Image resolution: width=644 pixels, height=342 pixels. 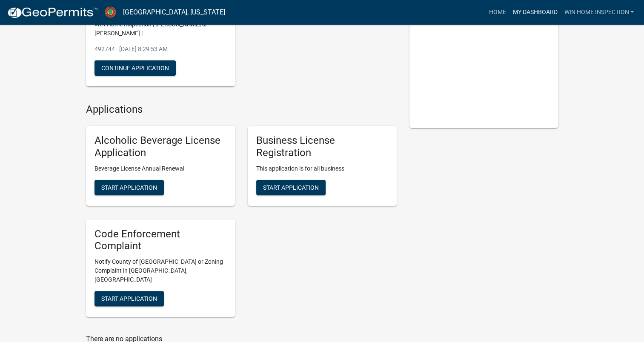 What do you see at coordinates (242, 213) in the screenshot?
I see `wm-workflow-list-section: Applications` at bounding box center [242, 213].